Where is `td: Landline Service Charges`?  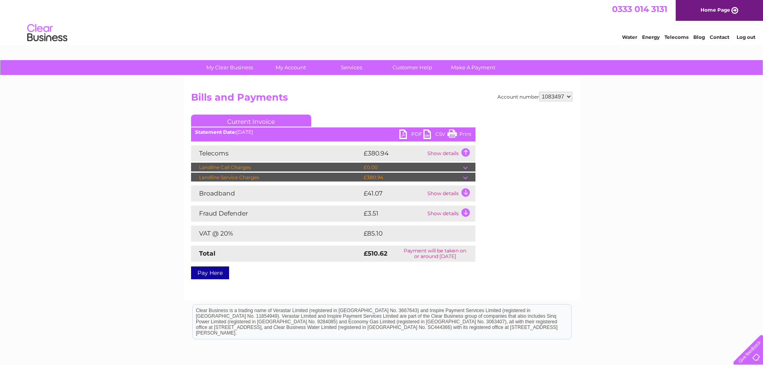
td: Landline Service Charges is located at coordinates (277, 178).